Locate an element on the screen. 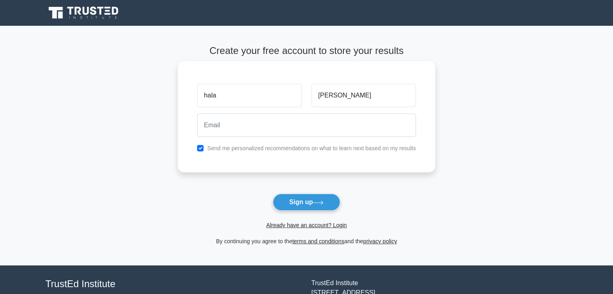  a: Already have an account? Login is located at coordinates (306, 225).